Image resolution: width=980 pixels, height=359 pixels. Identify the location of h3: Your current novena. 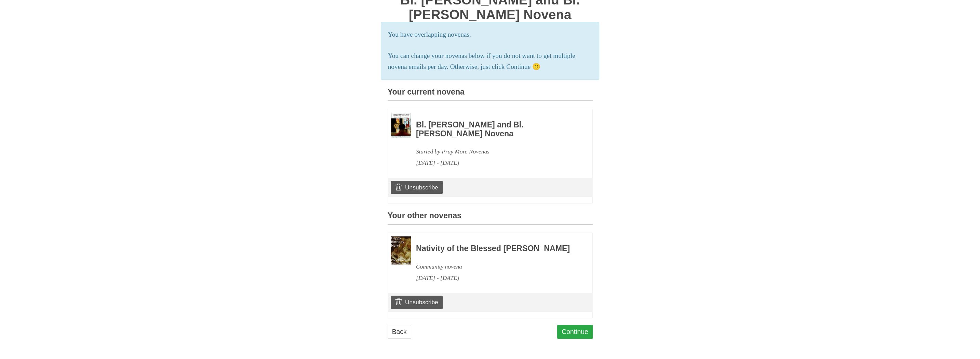
(490, 94).